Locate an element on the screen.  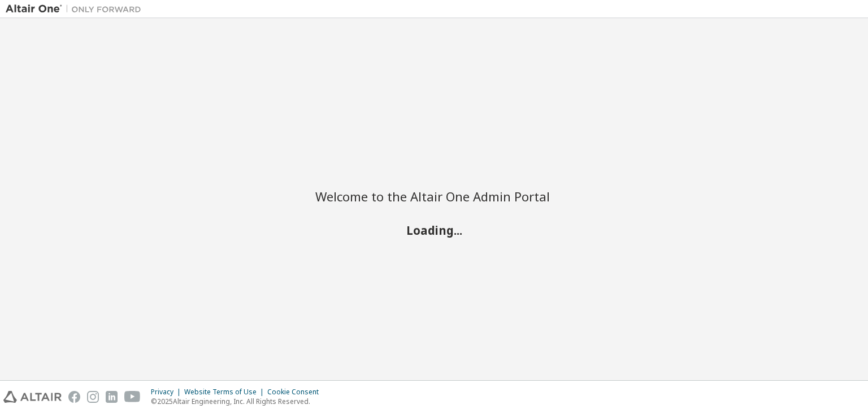
img: linkedin.svg is located at coordinates (111, 396).